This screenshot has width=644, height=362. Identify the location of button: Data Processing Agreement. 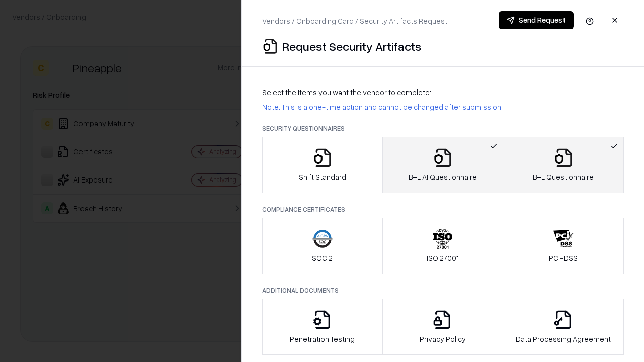
(563, 327).